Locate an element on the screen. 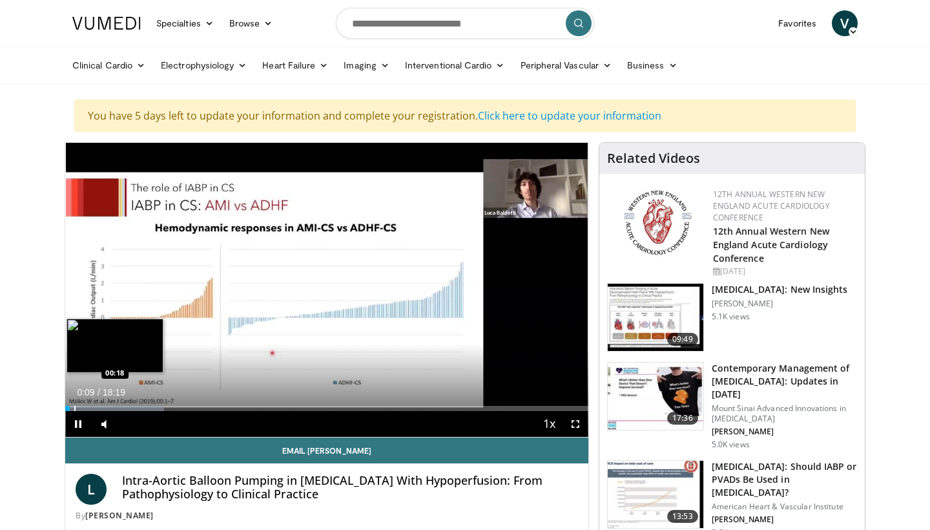 The height and width of the screenshot is (530, 930). img: fc7ef86f-c6ee-4b93-adf1-6357ab0ee315.150x105_q85_crop-smart_upscale.jpg is located at coordinates (656, 494).